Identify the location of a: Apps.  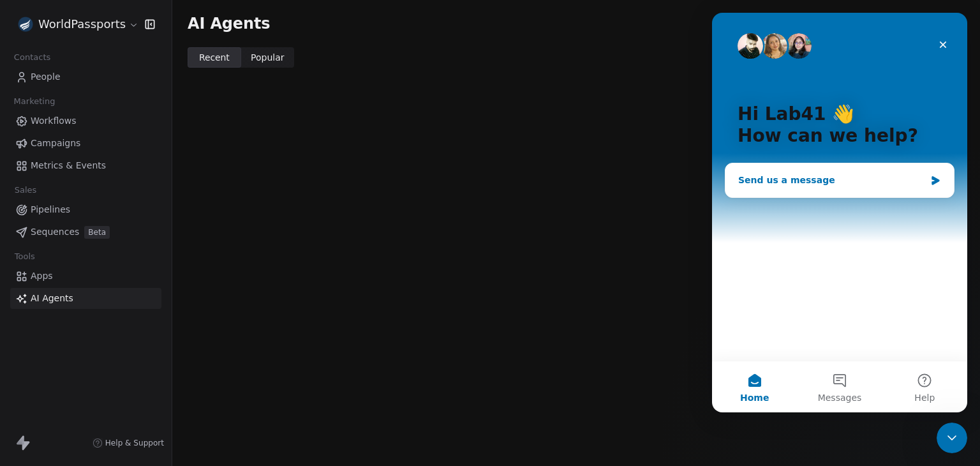
(86, 275).